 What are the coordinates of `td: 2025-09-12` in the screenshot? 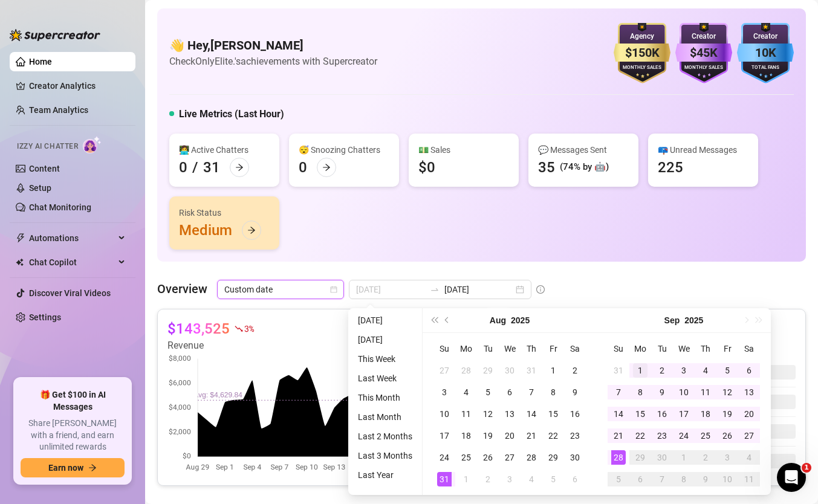 It's located at (727, 393).